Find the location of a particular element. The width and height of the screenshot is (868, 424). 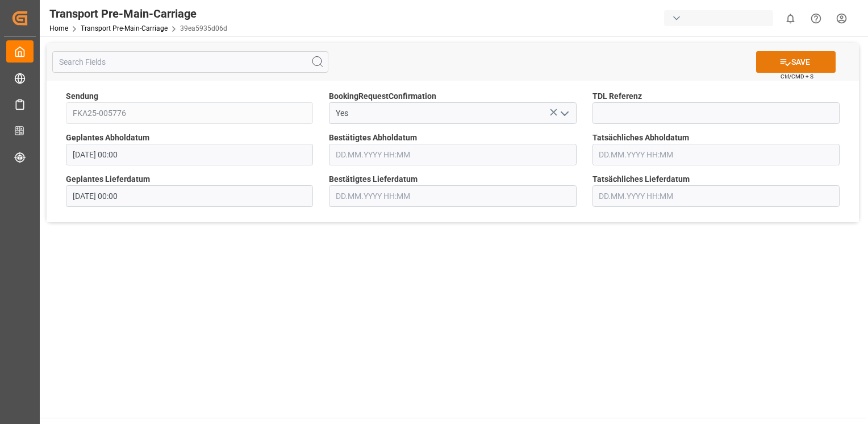

span: Bestätigtes Abholdatum is located at coordinates (373, 137).